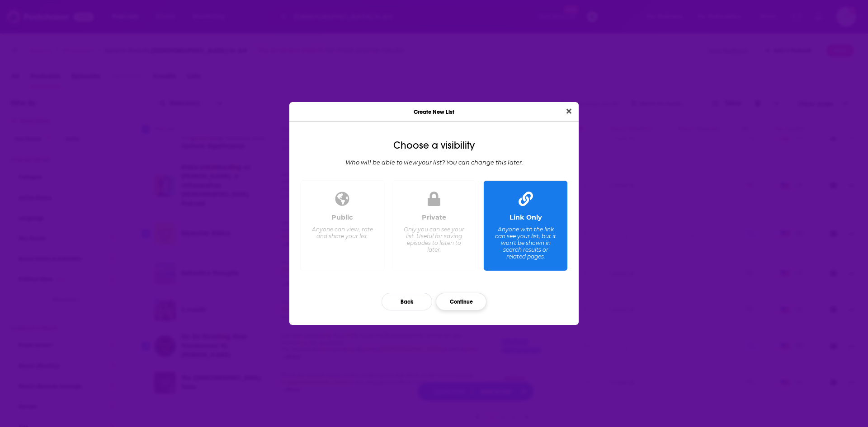 This screenshot has height=427, width=868. I want to click on div: Create New List, so click(434, 111).